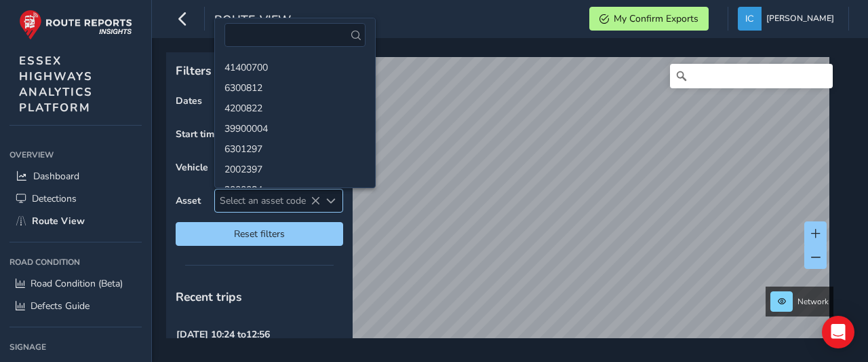 Image resolution: width=868 pixels, height=362 pixels. Describe the element at coordinates (75, 155) in the screenshot. I see `div: Overview` at that location.